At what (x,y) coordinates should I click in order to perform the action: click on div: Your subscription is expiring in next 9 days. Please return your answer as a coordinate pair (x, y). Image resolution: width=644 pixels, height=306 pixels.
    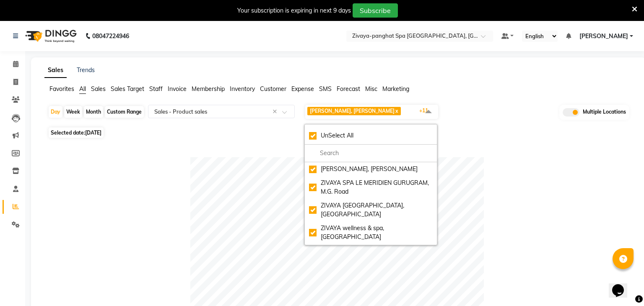
    Looking at the image, I should click on (294, 11).